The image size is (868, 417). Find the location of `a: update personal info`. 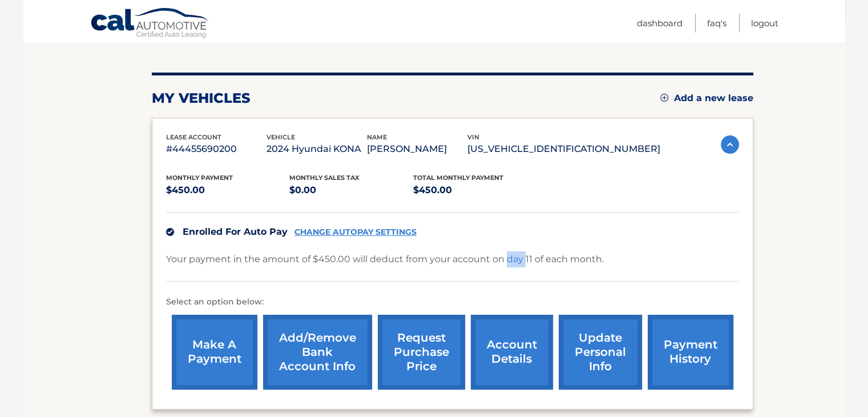

a: update personal info is located at coordinates (601, 352).